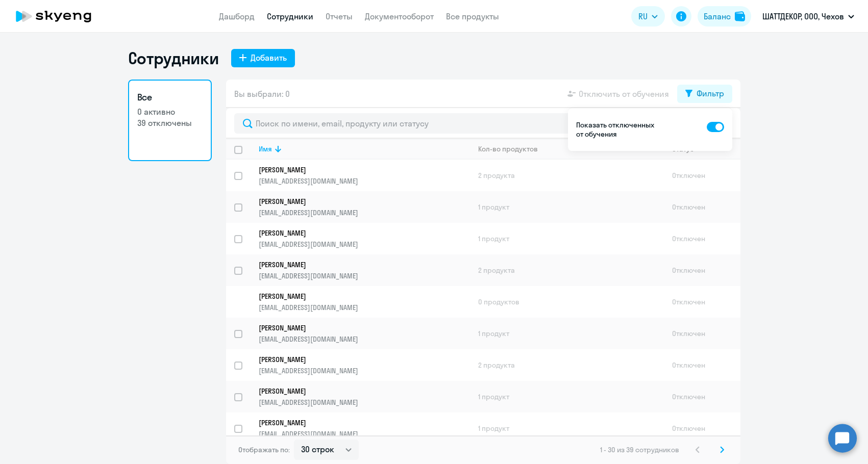 The image size is (868, 464). I want to click on div: Добавить, so click(269, 58).